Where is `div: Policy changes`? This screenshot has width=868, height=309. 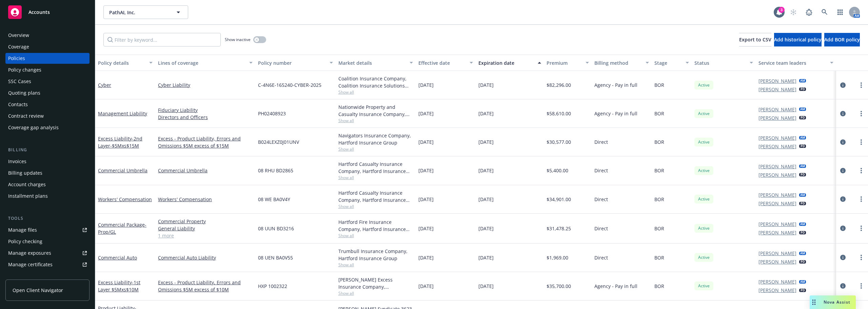
div: Policy changes is located at coordinates (25, 70).